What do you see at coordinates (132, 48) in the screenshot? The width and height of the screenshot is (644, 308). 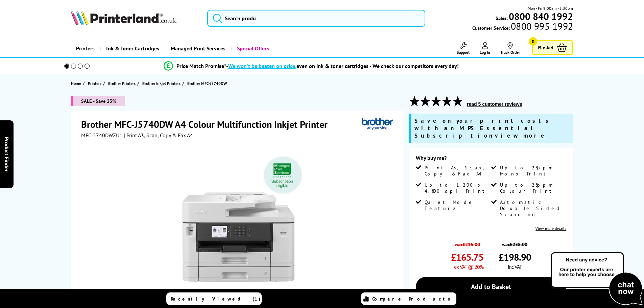 I see `span: Ink & Toner Cartridges` at bounding box center [132, 48].